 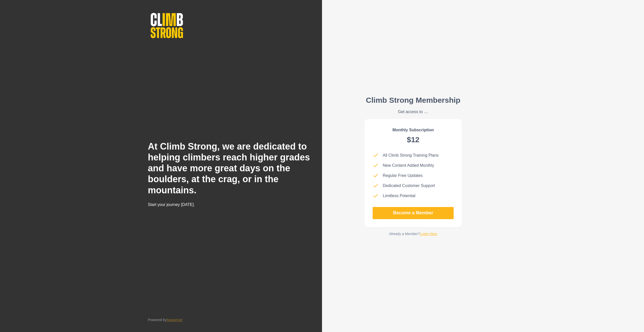 I want to click on p: Monthly Subscription, so click(x=413, y=130).